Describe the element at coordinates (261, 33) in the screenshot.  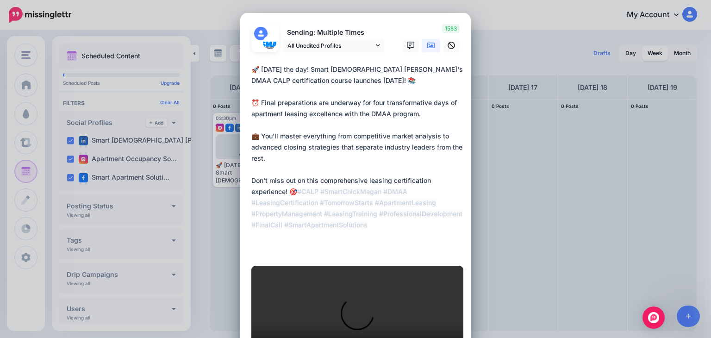
I see `img: user_default_image.png` at that location.